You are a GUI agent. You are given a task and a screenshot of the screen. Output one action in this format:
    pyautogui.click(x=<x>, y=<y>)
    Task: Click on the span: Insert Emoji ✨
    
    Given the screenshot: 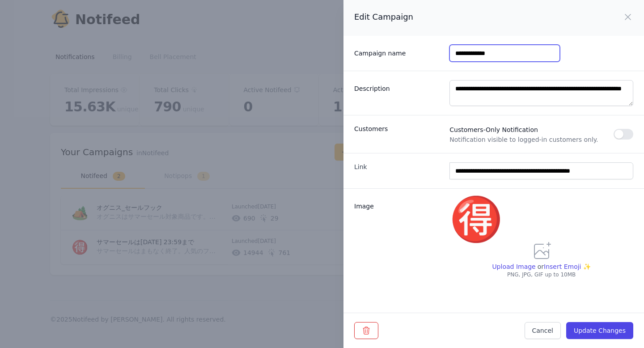 What is the action you would take?
    pyautogui.click(x=567, y=267)
    